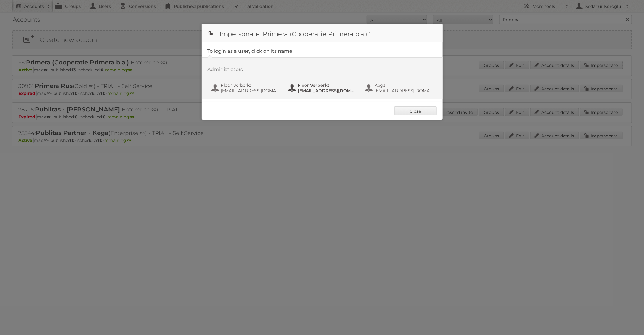  What do you see at coordinates (322, 33) in the screenshot?
I see `h1: Impersonate 'Primera (Cooperatie Primera b.a.) '` at bounding box center [322, 33].